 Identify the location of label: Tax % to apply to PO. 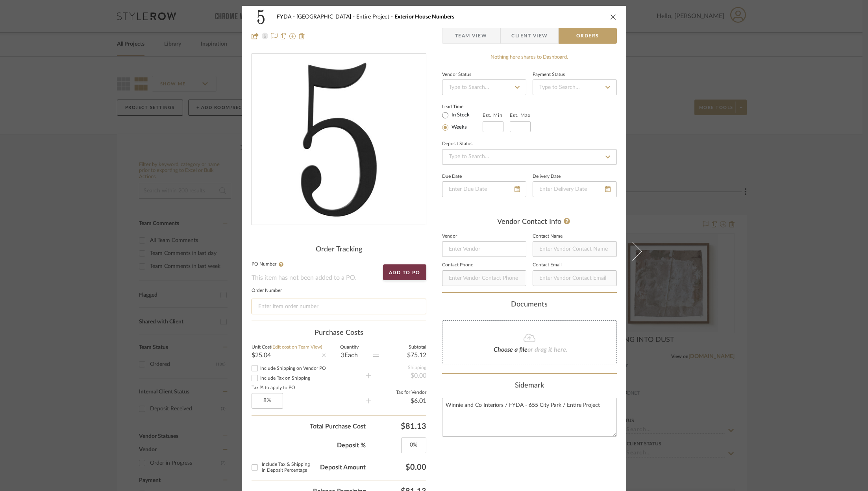
(309, 388).